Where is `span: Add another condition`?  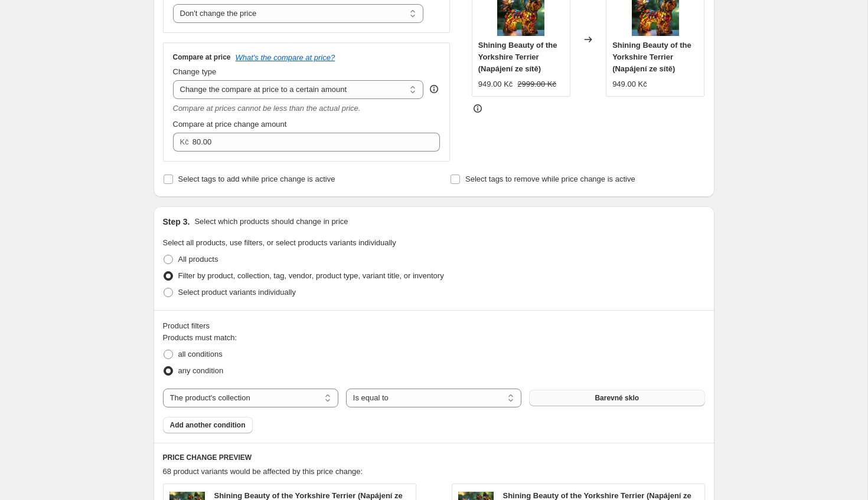 span: Add another condition is located at coordinates (208, 425).